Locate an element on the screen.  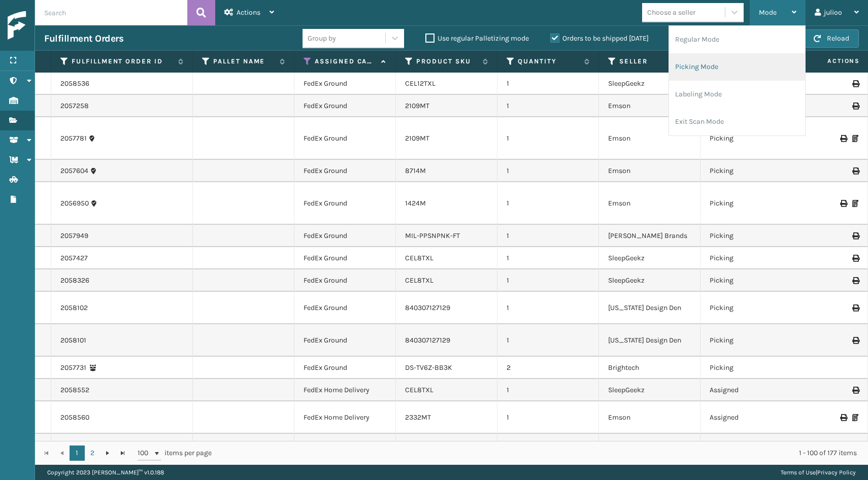
a: MIL-PPSNPNK-FT is located at coordinates (433, 235).